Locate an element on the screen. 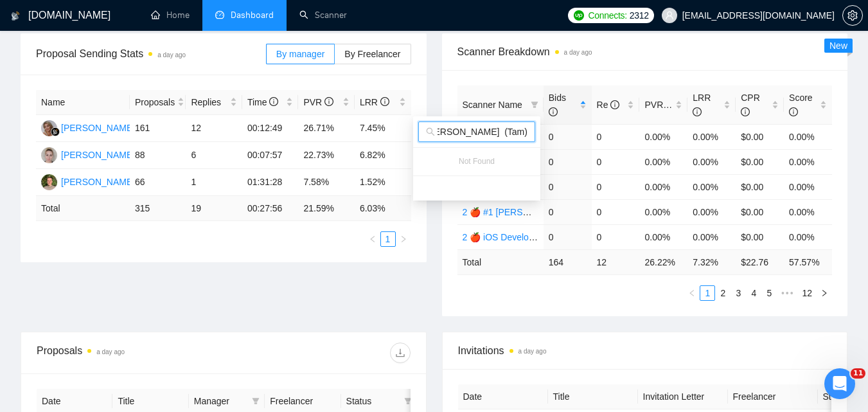  button: Допомога is located at coordinates (214, 319).